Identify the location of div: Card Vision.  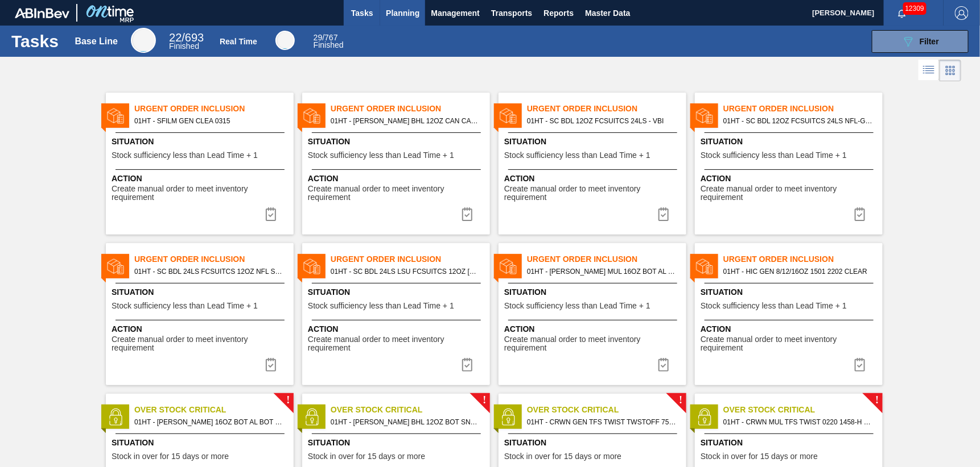
(951, 70).